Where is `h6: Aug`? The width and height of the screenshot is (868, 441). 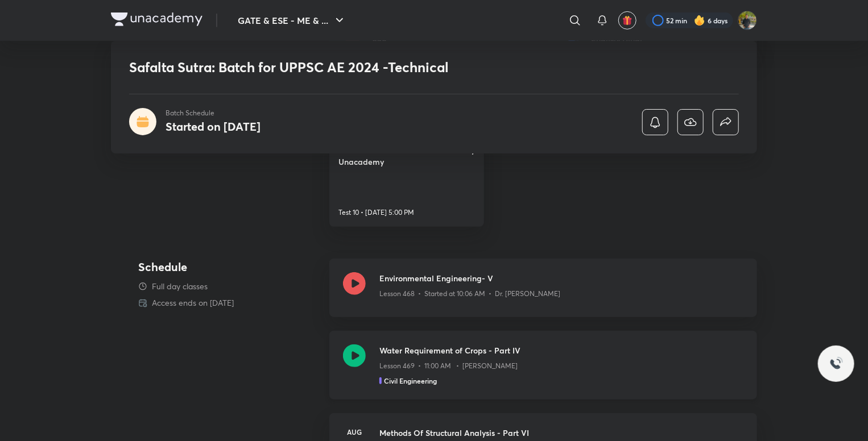 h6: Aug is located at coordinates (354, 433).